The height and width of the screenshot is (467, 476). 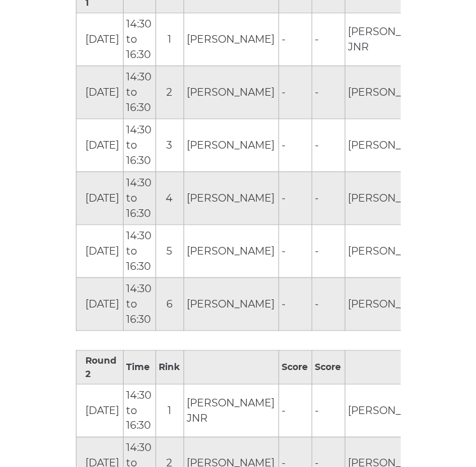 What do you see at coordinates (169, 304) in the screenshot?
I see `td: 6` at bounding box center [169, 304].